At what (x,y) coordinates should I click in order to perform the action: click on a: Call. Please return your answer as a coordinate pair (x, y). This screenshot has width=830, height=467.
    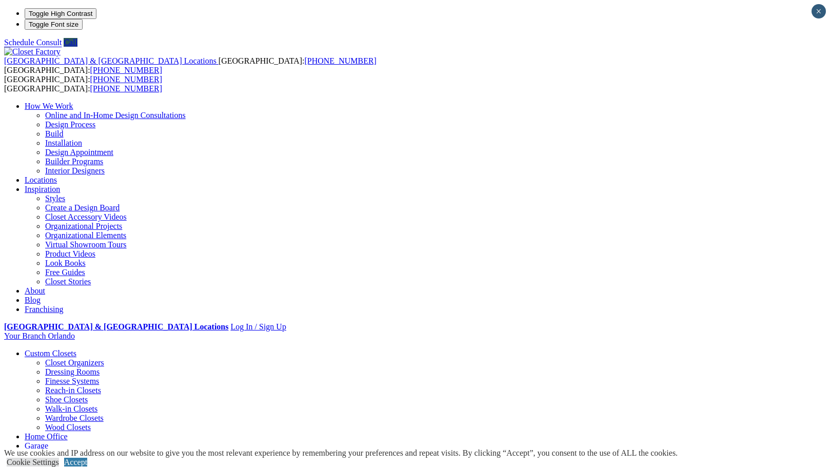
    Looking at the image, I should click on (70, 42).